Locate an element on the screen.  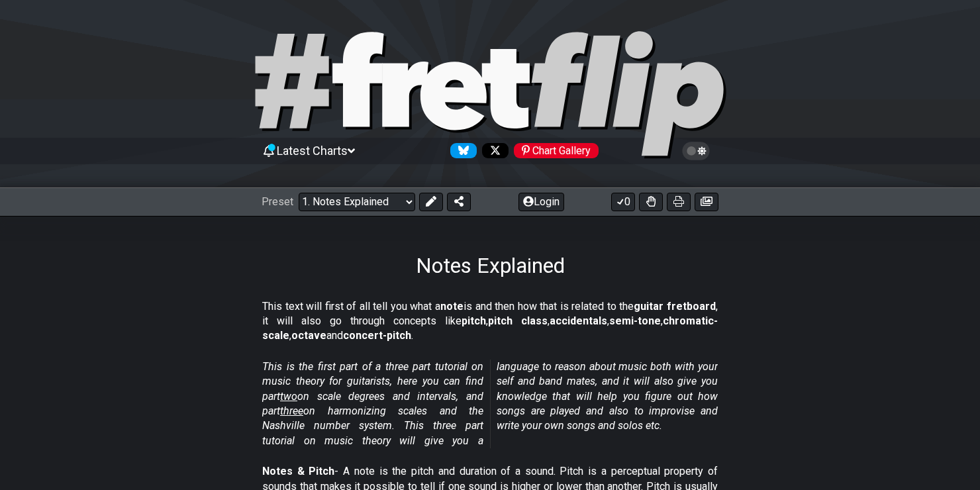
strong: octave is located at coordinates (308, 335).